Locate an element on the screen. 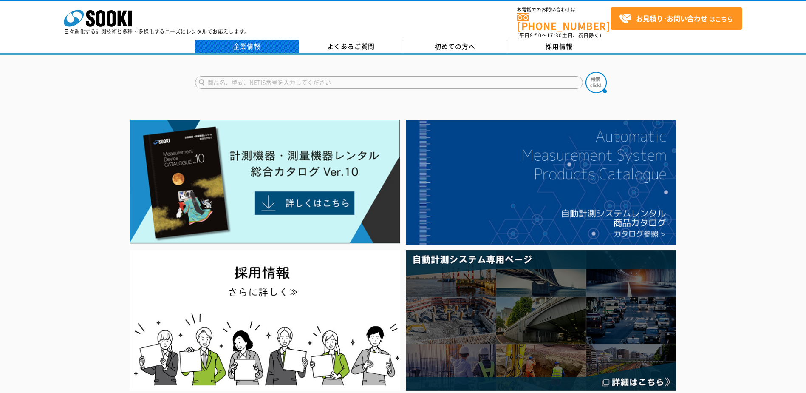  a: よくあるご質問 is located at coordinates (351, 47).